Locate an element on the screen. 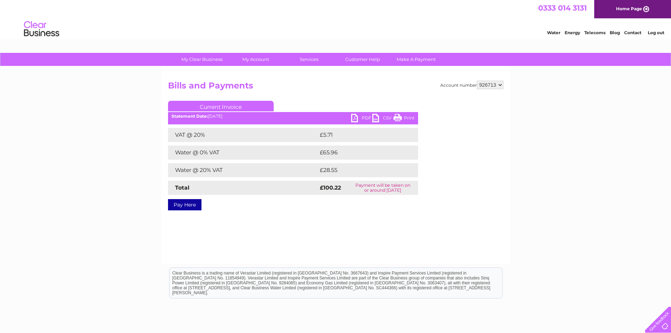  td: £28.55 is located at coordinates (361, 170).